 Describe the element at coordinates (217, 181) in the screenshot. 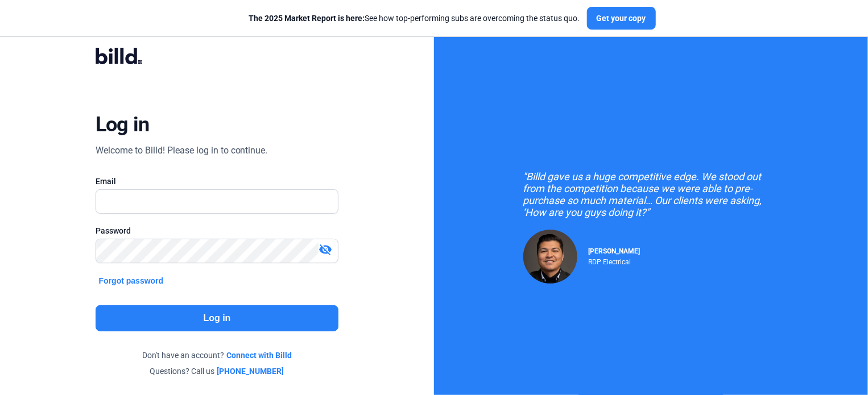

I see `div: Email` at that location.